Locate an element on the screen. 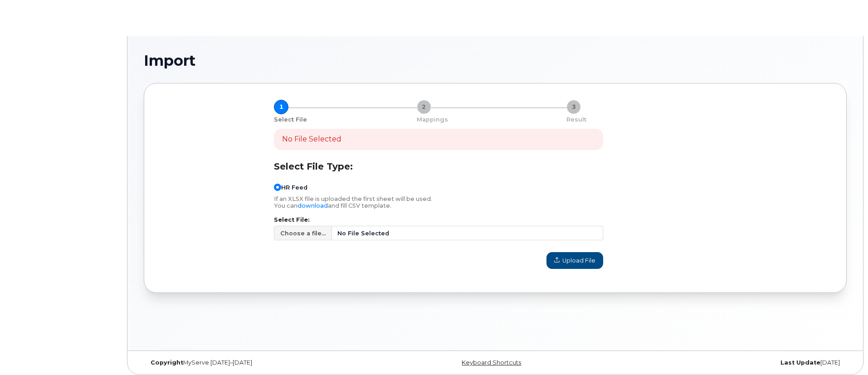 This screenshot has width=868, height=375. input: HR Feed is located at coordinates (277, 188).